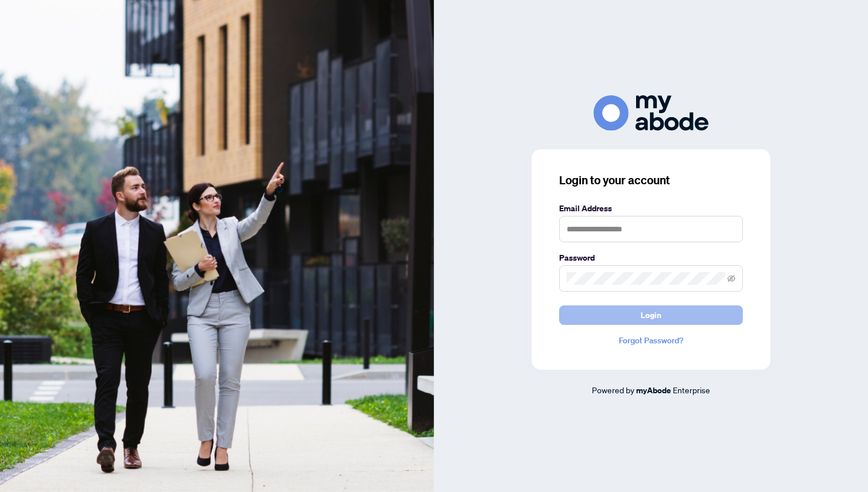  I want to click on span: Enterprise, so click(692, 390).